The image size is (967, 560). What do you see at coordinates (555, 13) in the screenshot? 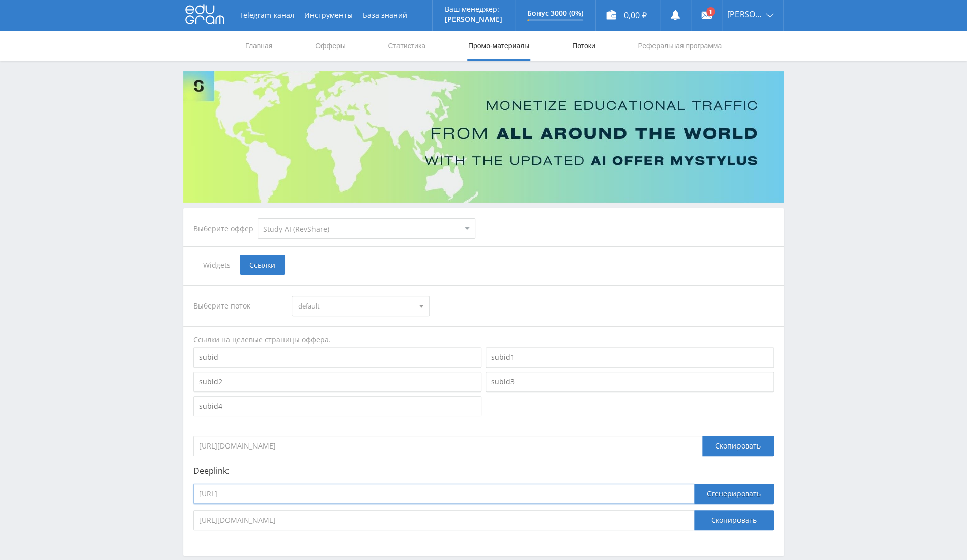
I see `p: Бонус 3000 (0%)` at bounding box center [555, 13].